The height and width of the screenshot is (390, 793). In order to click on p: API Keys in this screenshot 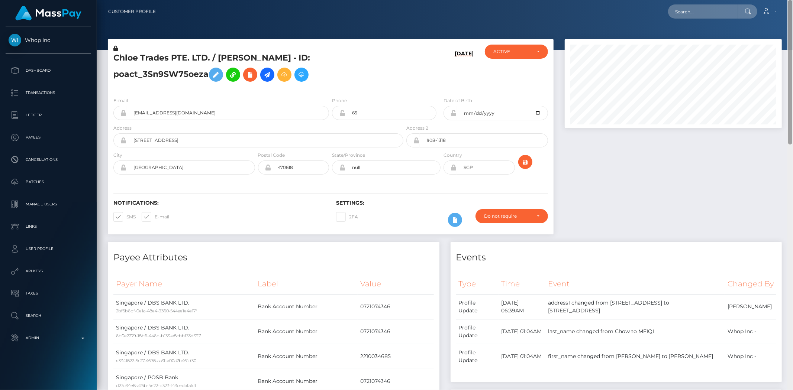, I will do `click(48, 271)`.